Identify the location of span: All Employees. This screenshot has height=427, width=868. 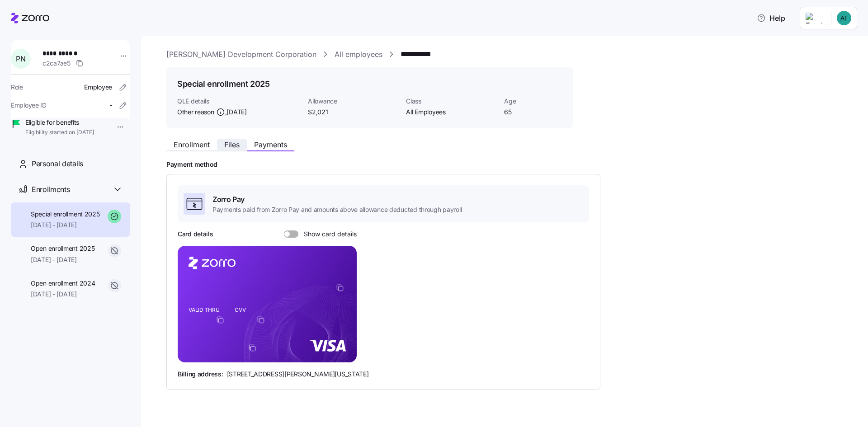
(451, 112).